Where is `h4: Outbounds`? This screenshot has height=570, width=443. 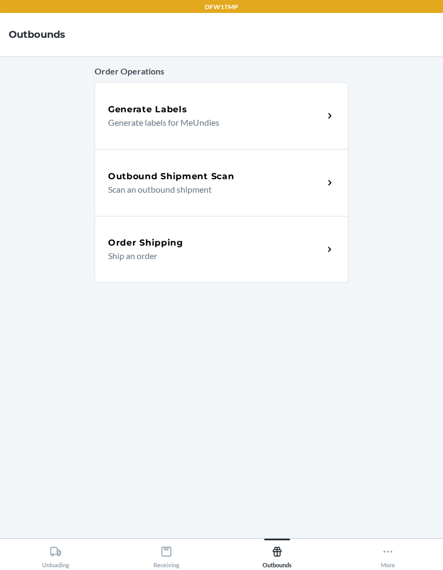
h4: Outbounds is located at coordinates (37, 35).